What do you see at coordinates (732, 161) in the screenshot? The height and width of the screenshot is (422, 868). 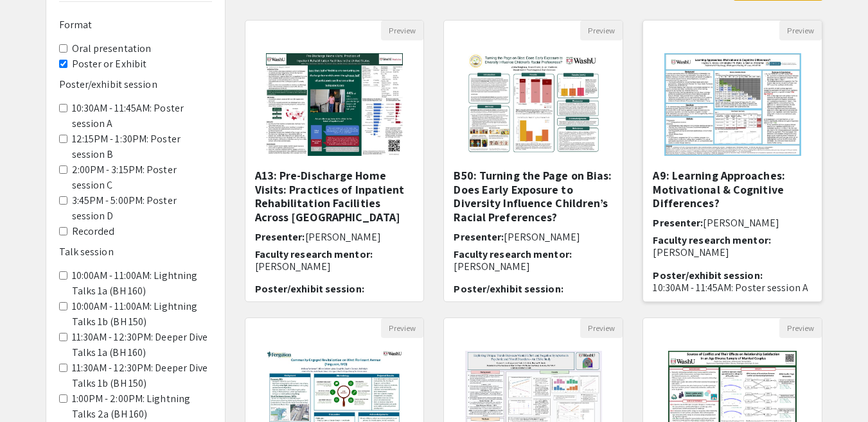 I see `div: Open Presentation <p>A9: Learning Approaches: Motivational &amp; Cognitive Differences?</p>` at bounding box center [732, 161].